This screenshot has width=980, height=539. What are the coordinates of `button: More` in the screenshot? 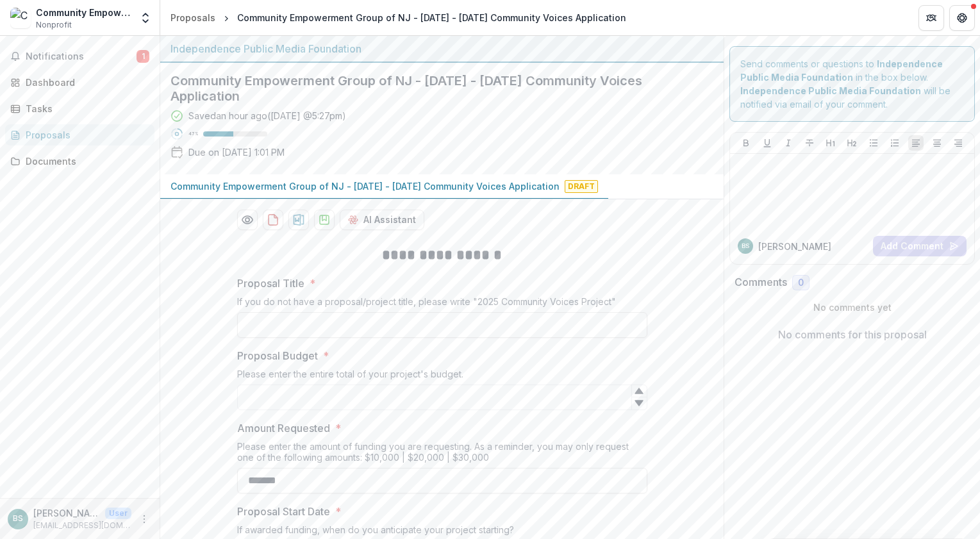 It's located at (144, 519).